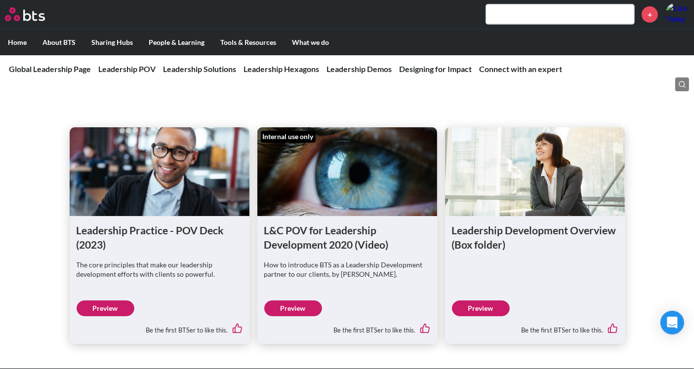 Image resolution: width=694 pixels, height=369 pixels. I want to click on h1: L&C POV for Leadership Development 2020 (Video), so click(347, 238).